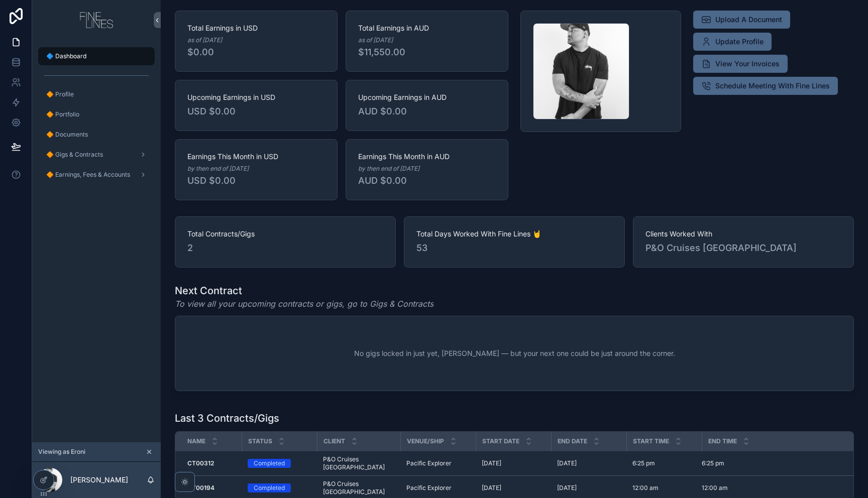  Describe the element at coordinates (740, 64) in the screenshot. I see `button: View Your Invoices` at that location.